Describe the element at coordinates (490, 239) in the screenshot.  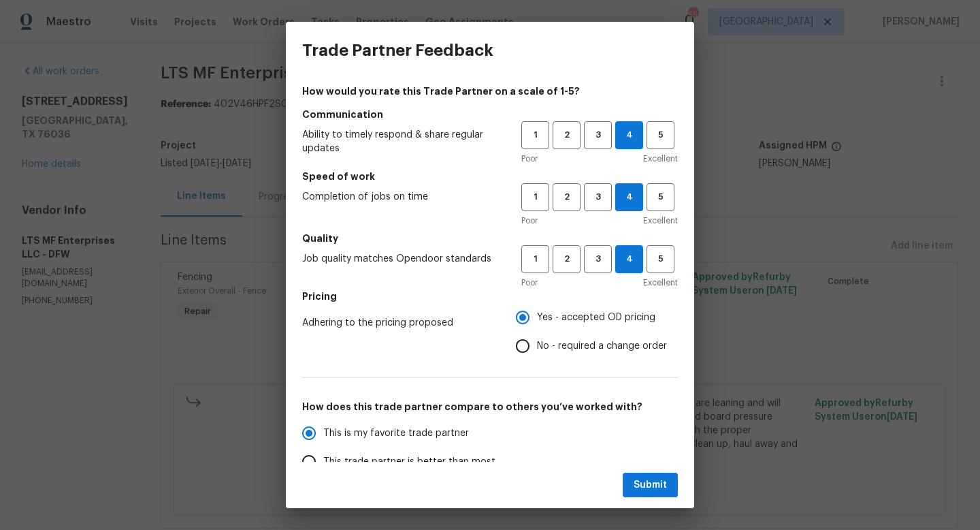
I see `h5: Quality` at that location.